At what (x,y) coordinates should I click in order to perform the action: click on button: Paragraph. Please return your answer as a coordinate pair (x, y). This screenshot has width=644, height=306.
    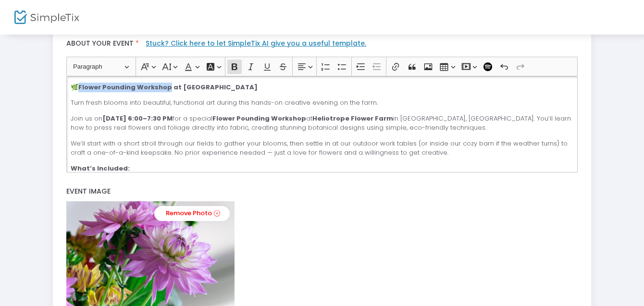
    Looking at the image, I should click on (101, 67).